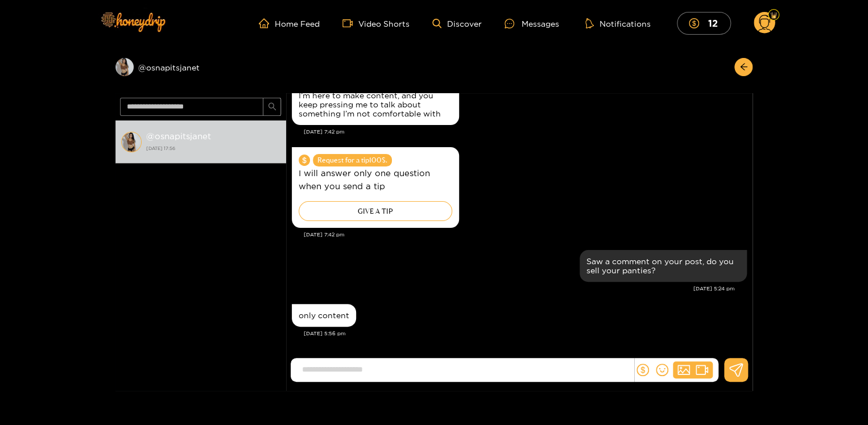  What do you see at coordinates (712, 23) in the screenshot?
I see `mark: 12` at bounding box center [712, 23].